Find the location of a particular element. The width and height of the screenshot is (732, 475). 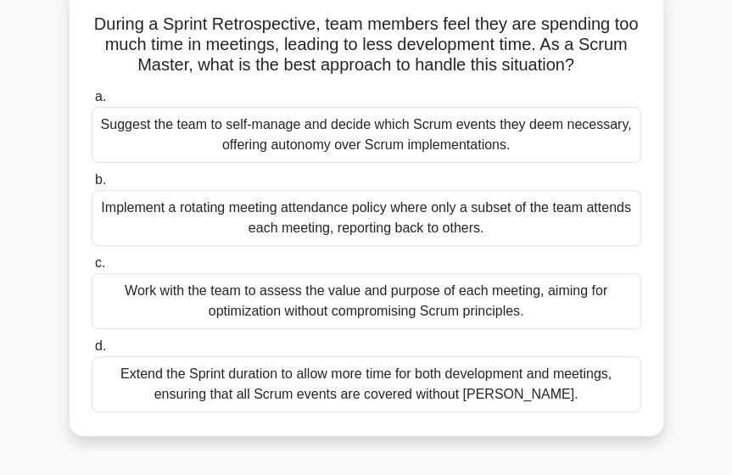

span: b. is located at coordinates (100, 179).